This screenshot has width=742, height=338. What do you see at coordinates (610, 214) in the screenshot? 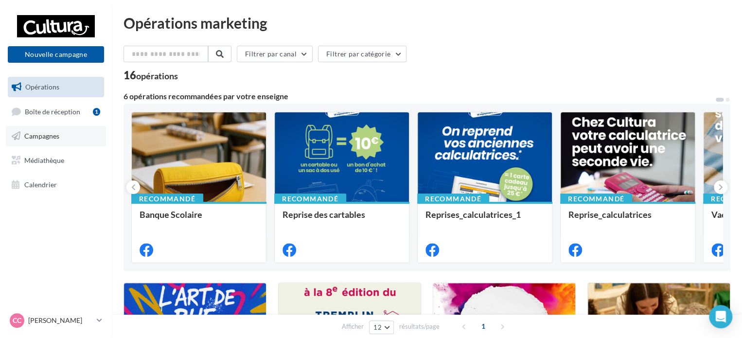
I see `span: Reprise_calculatrices` at bounding box center [610, 214].